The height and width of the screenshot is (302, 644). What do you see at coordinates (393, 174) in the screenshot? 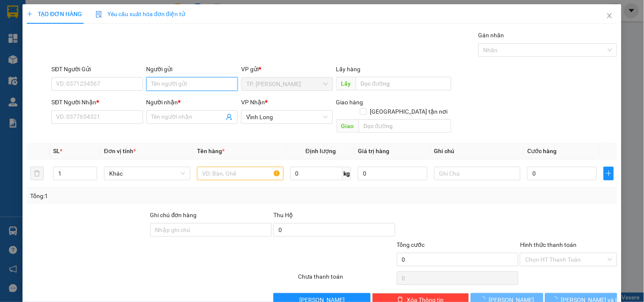
I see `input: 0` at bounding box center [393, 174].